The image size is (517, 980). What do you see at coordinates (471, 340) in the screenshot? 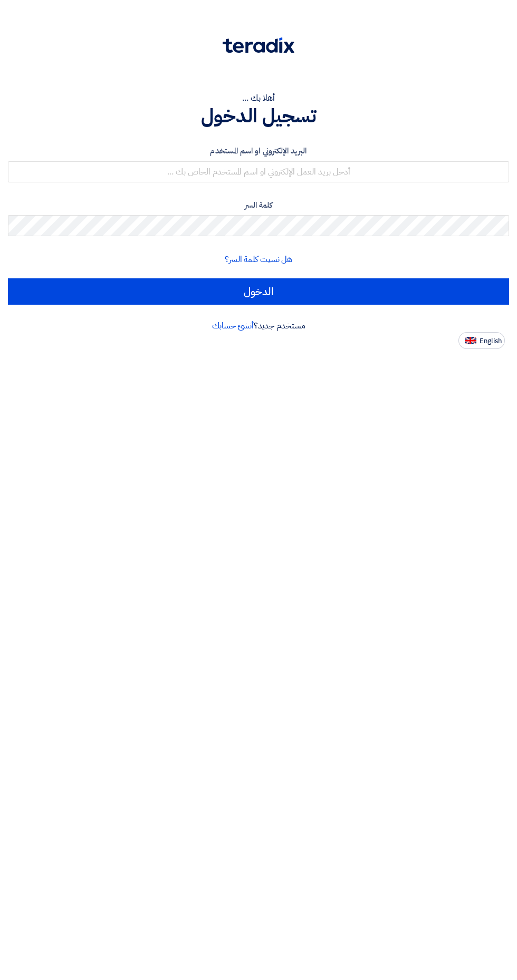
I see `img: en-US.png` at bounding box center [471, 340].